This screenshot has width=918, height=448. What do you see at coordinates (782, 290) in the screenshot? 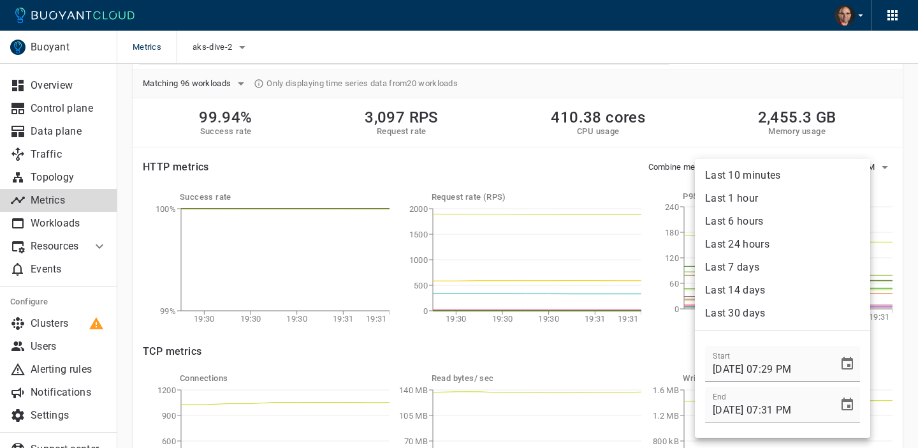
I see `li: Last 14 days` at bounding box center [782, 290].